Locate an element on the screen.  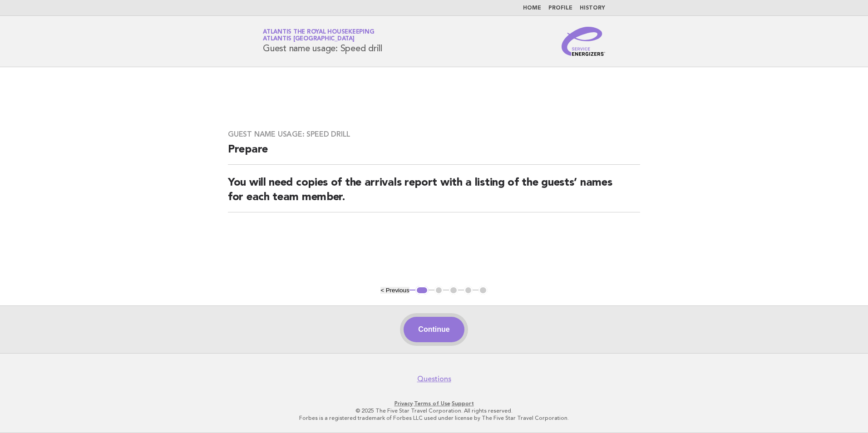
p: © 2025 The Five Star Travel Corporation. All rights reserved. is located at coordinates (434, 410).